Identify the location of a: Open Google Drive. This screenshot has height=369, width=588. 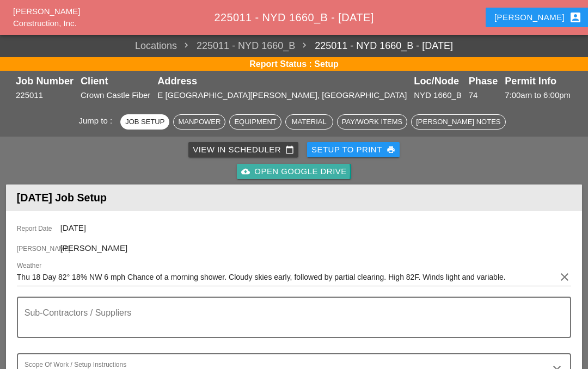
(293, 172).